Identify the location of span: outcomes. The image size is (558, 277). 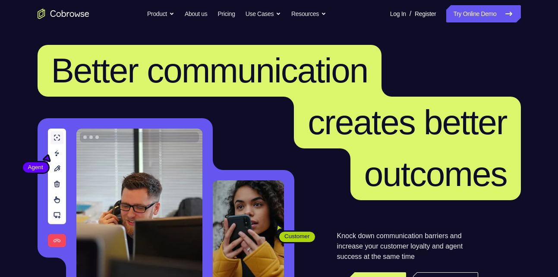
(435, 174).